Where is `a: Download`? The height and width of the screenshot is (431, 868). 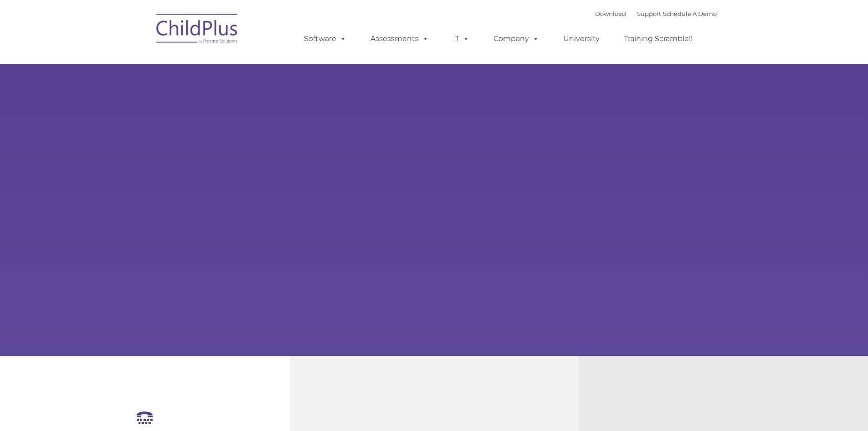
a: Download is located at coordinates (610, 14).